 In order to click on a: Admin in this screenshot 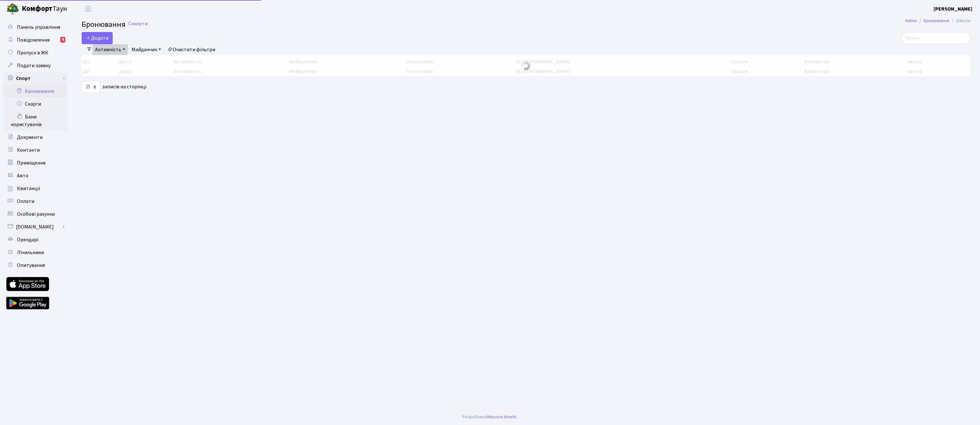, I will do `click(911, 21)`.